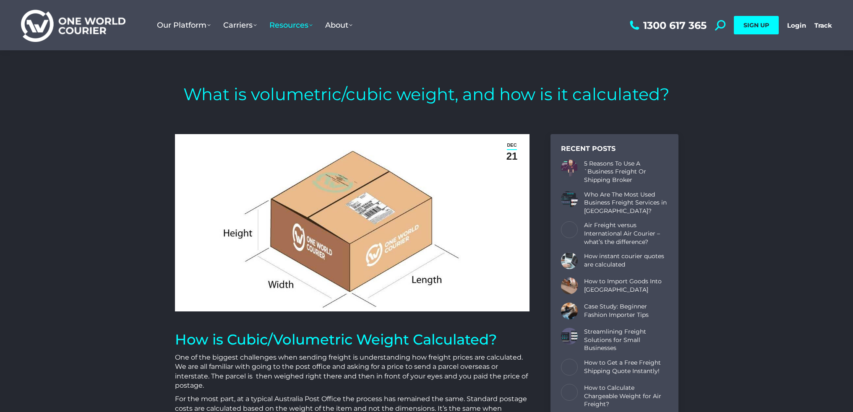 This screenshot has width=853, height=412. I want to click on span: Carriers, so click(240, 25).